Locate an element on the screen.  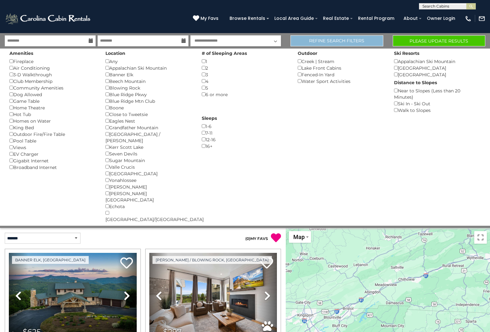
img: mail-regular-white.png is located at coordinates (481, 19).